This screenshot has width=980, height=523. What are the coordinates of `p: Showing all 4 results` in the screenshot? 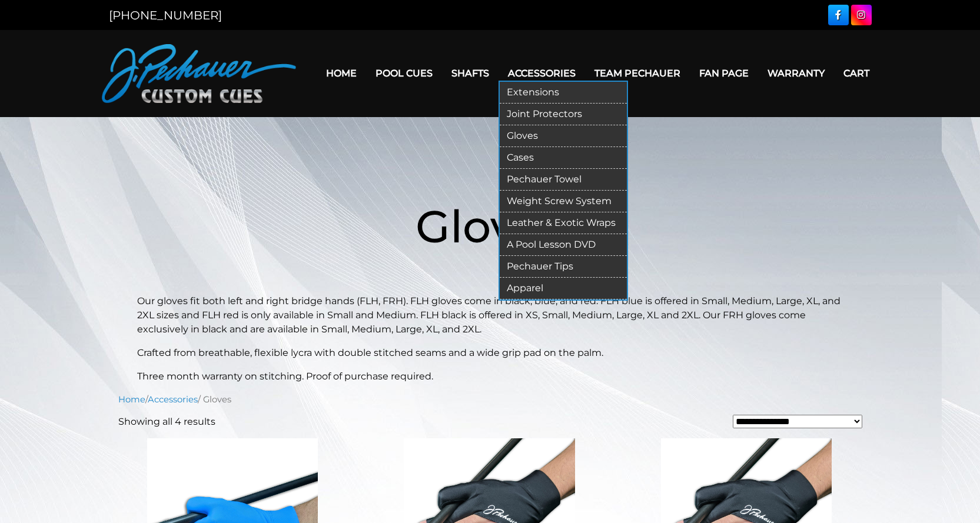 It's located at (167, 422).